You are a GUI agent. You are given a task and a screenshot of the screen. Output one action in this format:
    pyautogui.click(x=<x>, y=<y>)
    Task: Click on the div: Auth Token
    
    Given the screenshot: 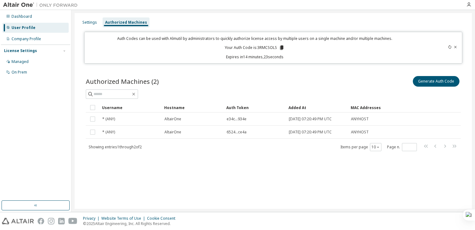 What is the action you would take?
    pyautogui.click(x=255, y=107)
    